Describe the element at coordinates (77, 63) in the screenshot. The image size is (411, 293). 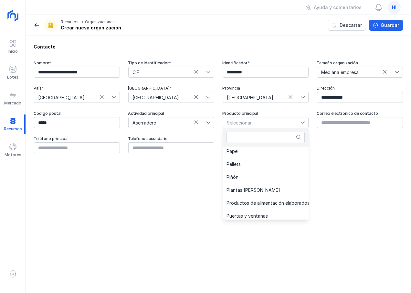
I see `div: Nombre` at that location.